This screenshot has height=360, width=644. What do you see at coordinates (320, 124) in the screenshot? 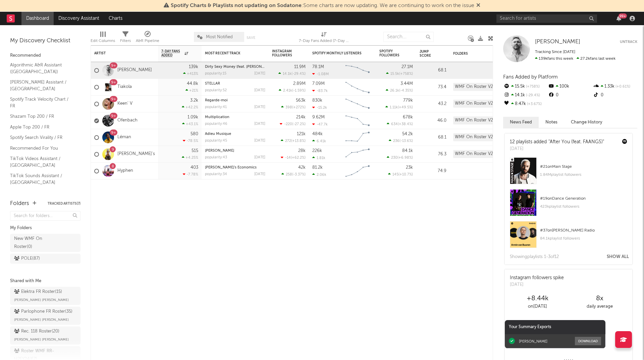
I see `div: -47.7k` at bounding box center [320, 124].